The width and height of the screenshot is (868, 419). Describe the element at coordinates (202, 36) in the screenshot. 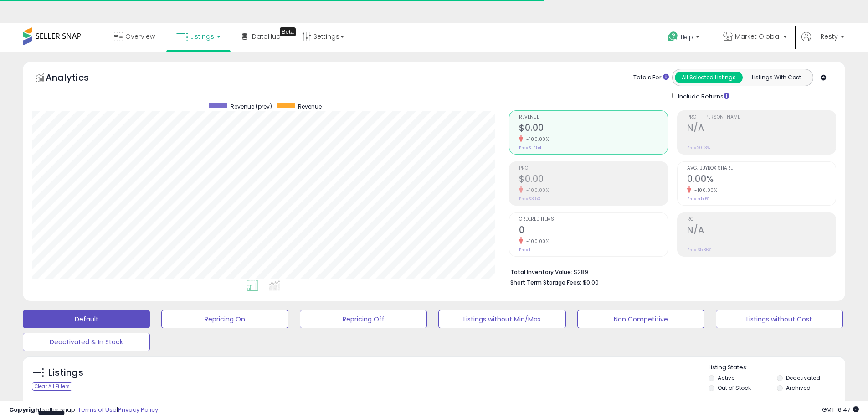

I see `span: Listings` at that location.